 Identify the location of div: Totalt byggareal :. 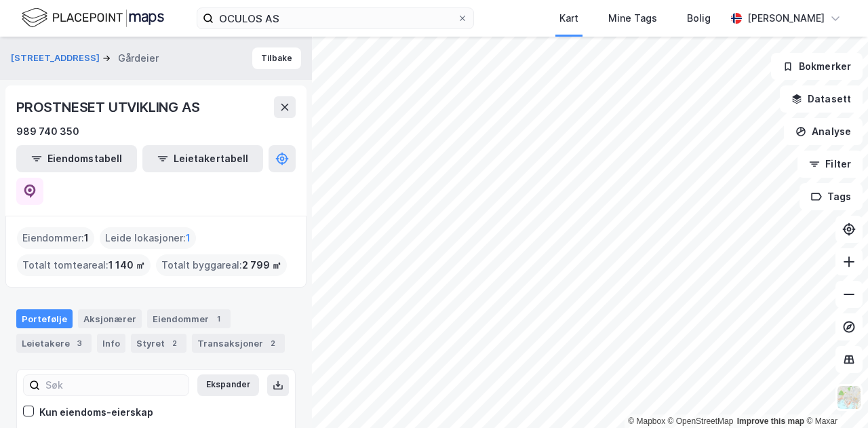
(221, 265).